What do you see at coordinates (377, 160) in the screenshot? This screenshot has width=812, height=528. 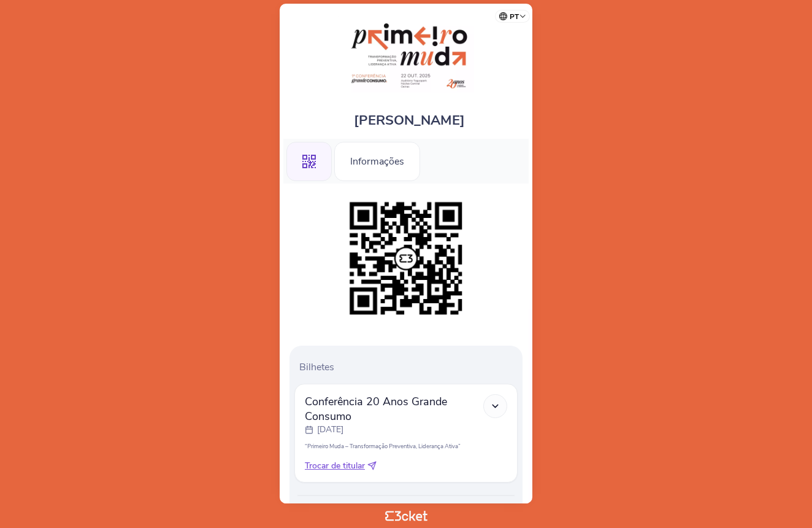 I see `a: Informações` at bounding box center [377, 160].